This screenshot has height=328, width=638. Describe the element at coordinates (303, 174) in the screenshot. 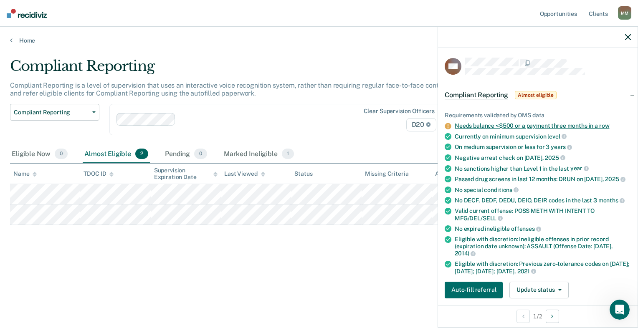

I see `div: Status` at that location.